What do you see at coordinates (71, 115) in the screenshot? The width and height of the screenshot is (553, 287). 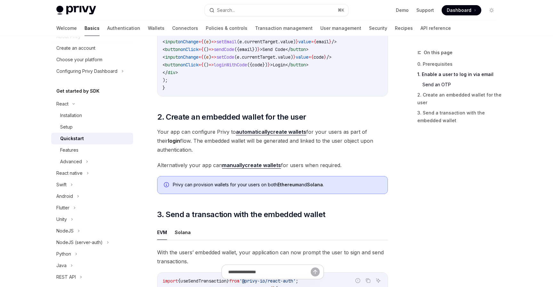 I see `div: Installation` at bounding box center [71, 115].